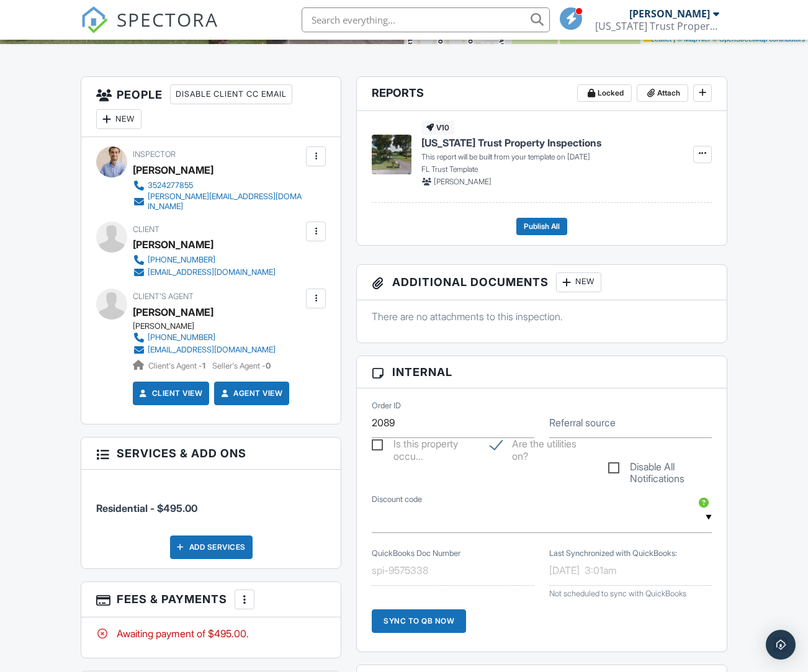 Image resolution: width=808 pixels, height=672 pixels. What do you see at coordinates (211, 547) in the screenshot?
I see `div: Add Services` at bounding box center [211, 547].